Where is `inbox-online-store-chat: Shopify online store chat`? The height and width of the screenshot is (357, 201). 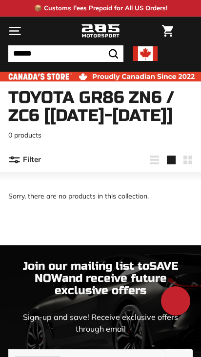 inbox-online-store-chat: Shopify online store chat is located at coordinates (176, 302).